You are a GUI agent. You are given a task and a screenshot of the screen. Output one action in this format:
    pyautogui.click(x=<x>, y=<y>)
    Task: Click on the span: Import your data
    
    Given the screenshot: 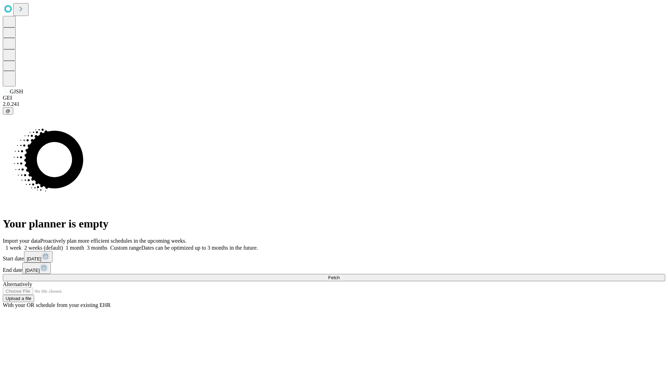 What is the action you would take?
    pyautogui.click(x=22, y=241)
    